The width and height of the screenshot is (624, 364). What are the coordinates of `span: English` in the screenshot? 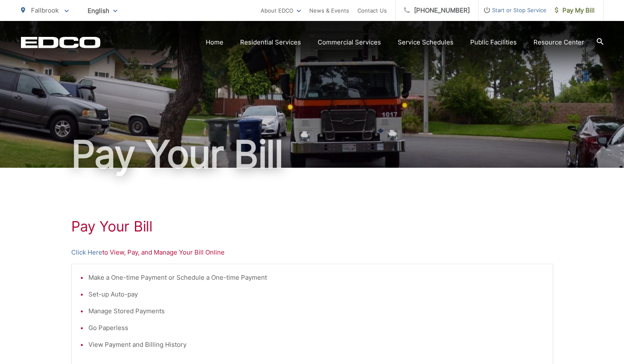 It's located at (102, 11).